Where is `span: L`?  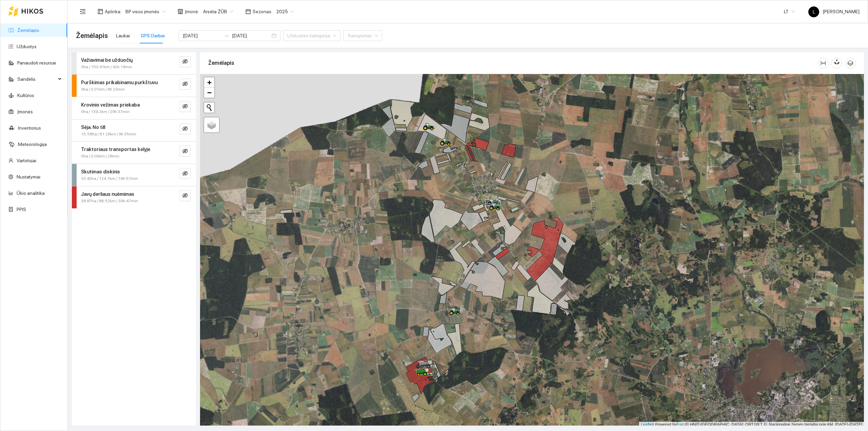
span: L is located at coordinates (814, 12).